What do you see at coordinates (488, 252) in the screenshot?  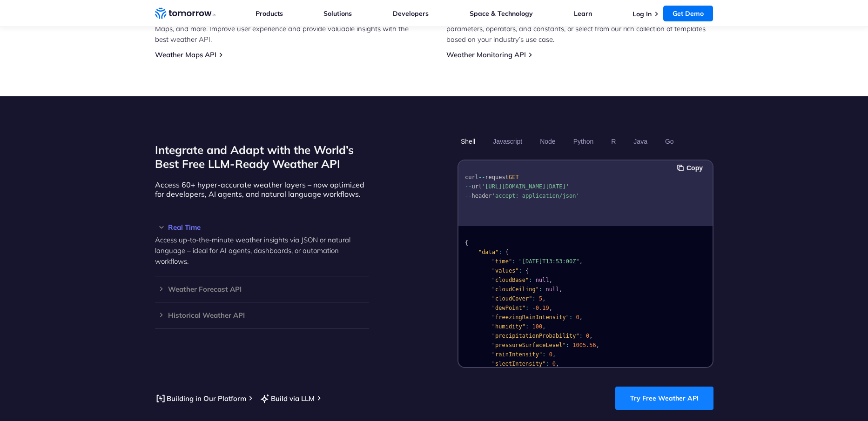 I see `span: "data"` at bounding box center [488, 252].